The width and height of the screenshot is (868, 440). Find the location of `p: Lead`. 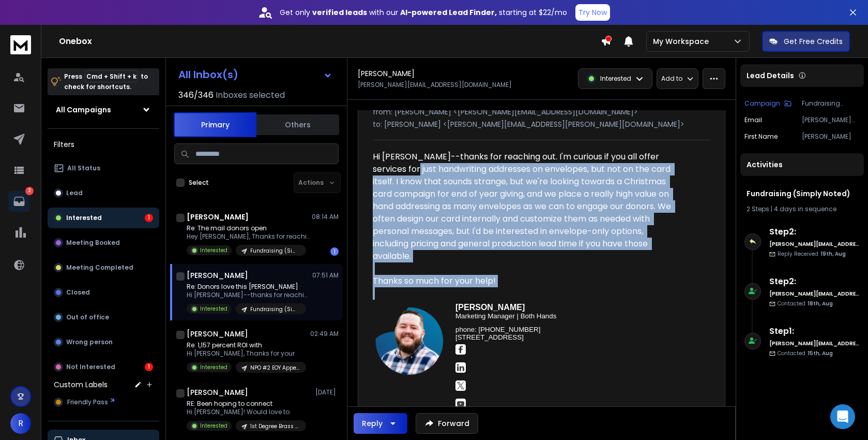

p: Lead is located at coordinates (75, 193).